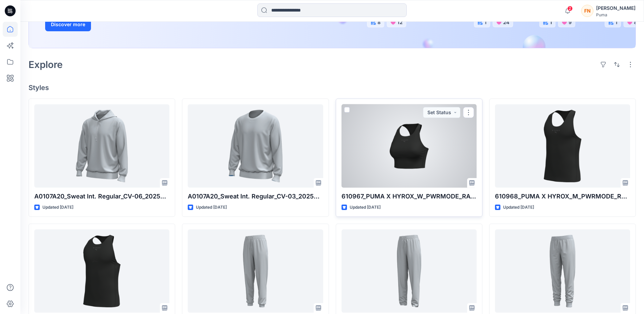 This screenshot has height=314, width=644. Describe the element at coordinates (563, 146) in the screenshot. I see `a: 610968_PUMA X HYROX_M_PWRMODE_RACE_TEE_V2` at that location.